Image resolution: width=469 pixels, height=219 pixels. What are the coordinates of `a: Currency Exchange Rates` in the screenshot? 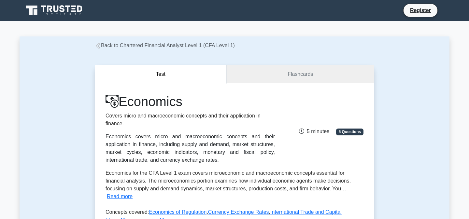 It's located at (238, 212).